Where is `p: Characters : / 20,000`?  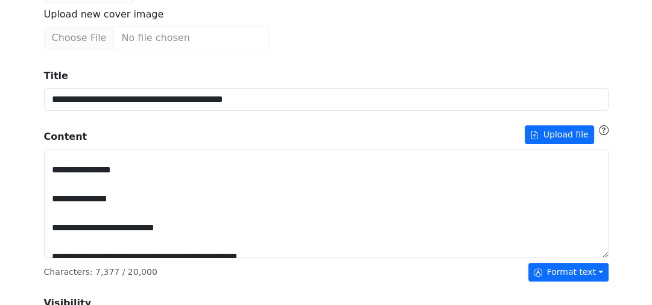 p: Characters : / 20,000 is located at coordinates (101, 272).